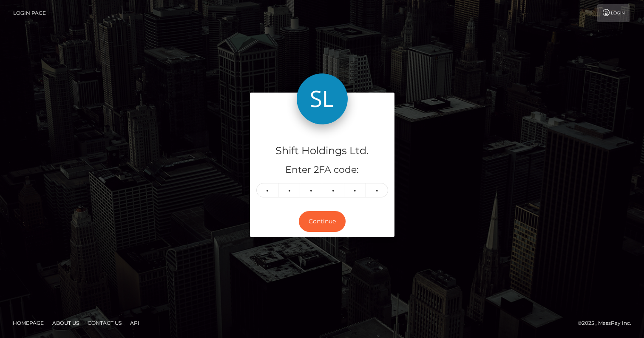 This screenshot has height=338, width=644. I want to click on img: Shift Holdings Ltd., so click(322, 99).